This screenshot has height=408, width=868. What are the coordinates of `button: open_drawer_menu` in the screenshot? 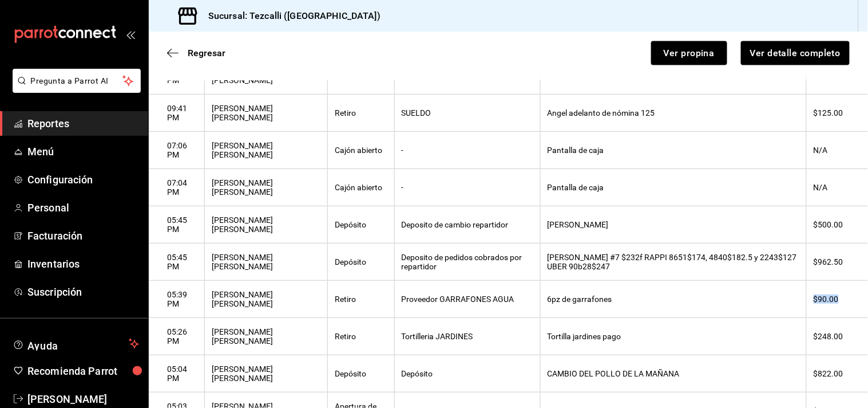 It's located at (130, 34).